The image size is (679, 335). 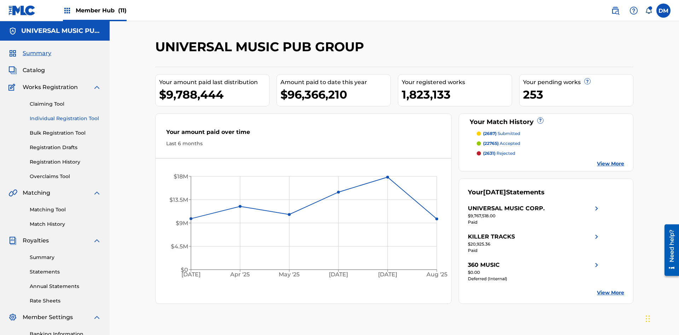 I want to click on div: 360 MUSIC, so click(x=484, y=265).